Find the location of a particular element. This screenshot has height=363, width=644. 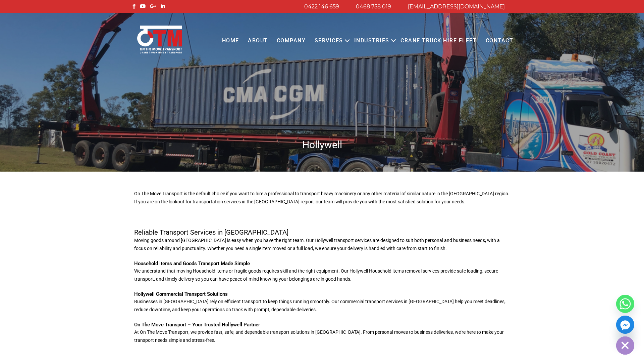

a: Home is located at coordinates (230, 41).